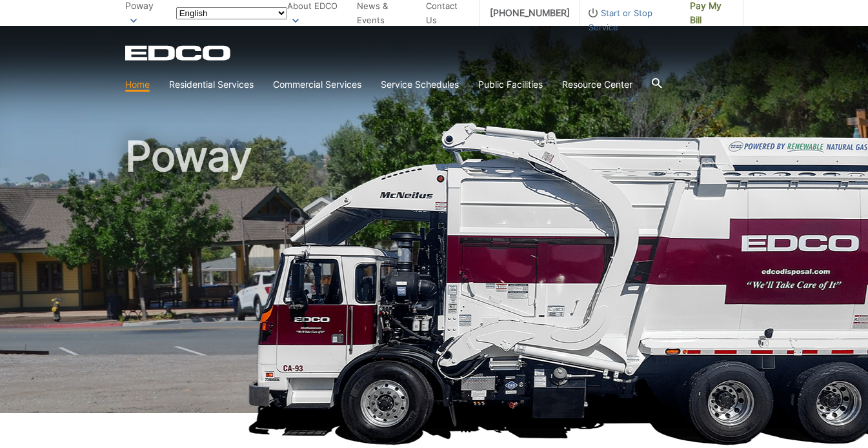  Describe the element at coordinates (511, 84) in the screenshot. I see `a: Public Facilities` at that location.